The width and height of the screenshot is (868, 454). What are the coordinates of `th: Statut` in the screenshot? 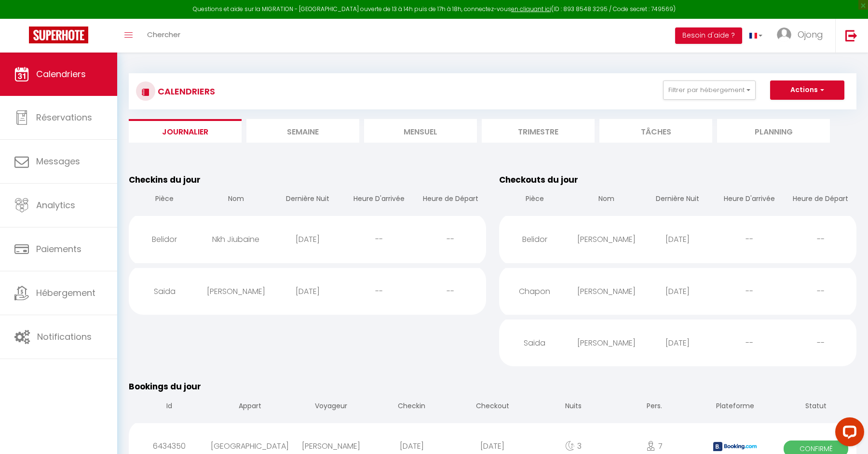 It's located at (816, 407).